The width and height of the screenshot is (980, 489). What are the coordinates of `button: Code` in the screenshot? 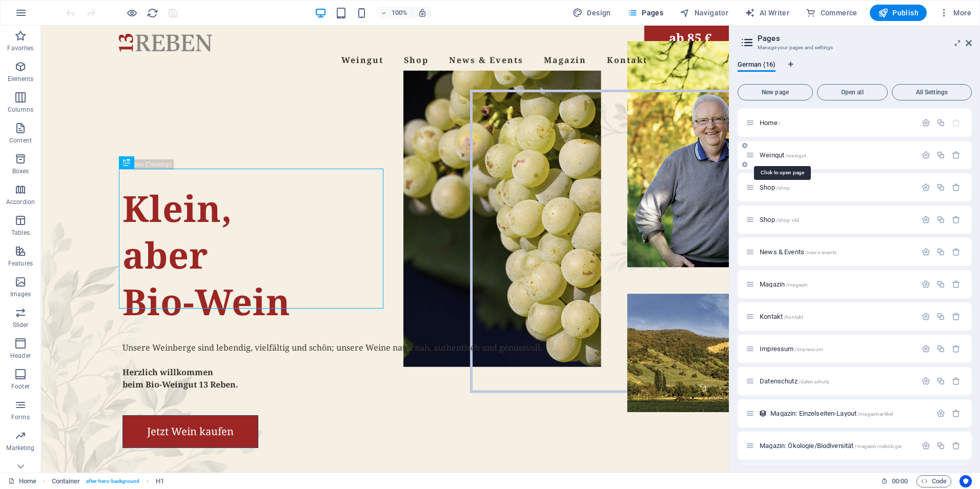 It's located at (933, 482).